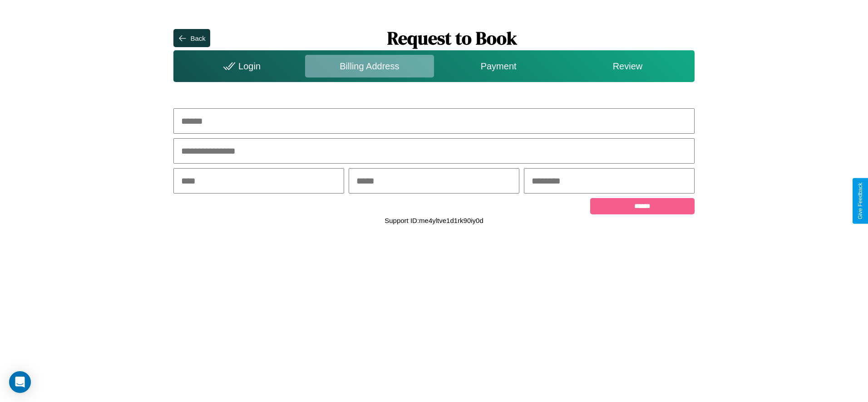 The height and width of the screenshot is (402, 868). Describe the element at coordinates (860, 201) in the screenshot. I see `div: Give Feedback` at that location.